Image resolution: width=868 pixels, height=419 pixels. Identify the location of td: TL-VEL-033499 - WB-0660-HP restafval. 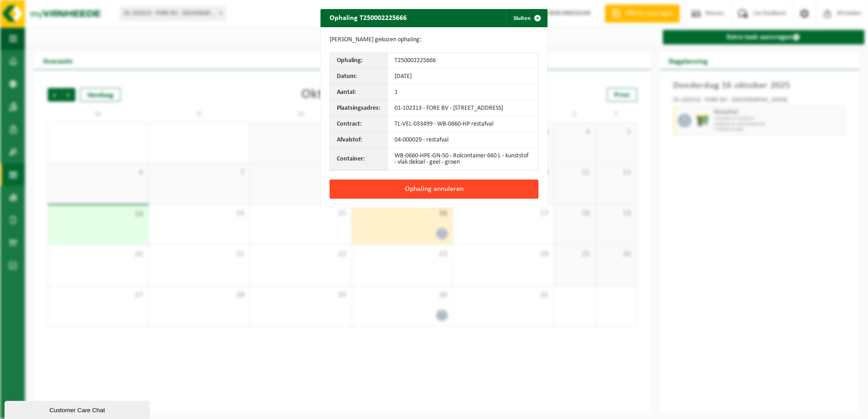
(463, 124).